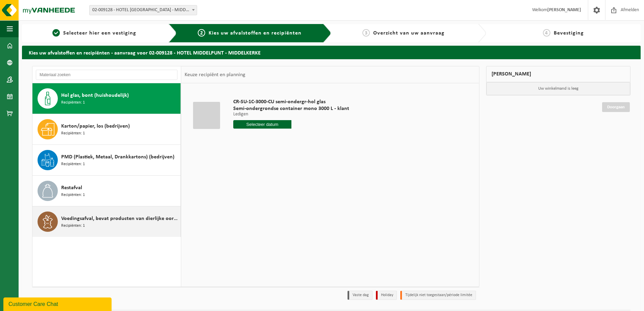  Describe the element at coordinates (95, 126) in the screenshot. I see `span: Karton/papier, los (bedrijven)` at that location.